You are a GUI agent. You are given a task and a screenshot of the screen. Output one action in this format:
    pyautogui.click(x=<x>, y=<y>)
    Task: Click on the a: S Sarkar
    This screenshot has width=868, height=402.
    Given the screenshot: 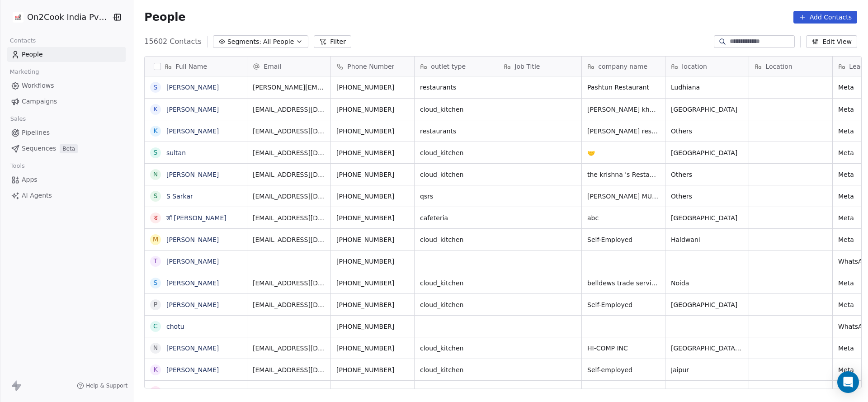 What is the action you would take?
    pyautogui.click(x=180, y=197)
    